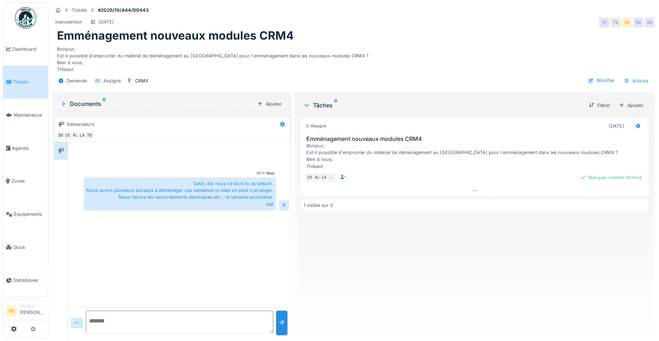  I want to click on li: BB, so click(11, 311).